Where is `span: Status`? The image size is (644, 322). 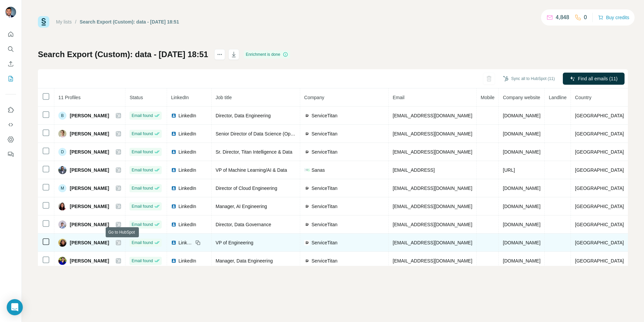 span: Status is located at coordinates (136, 97).